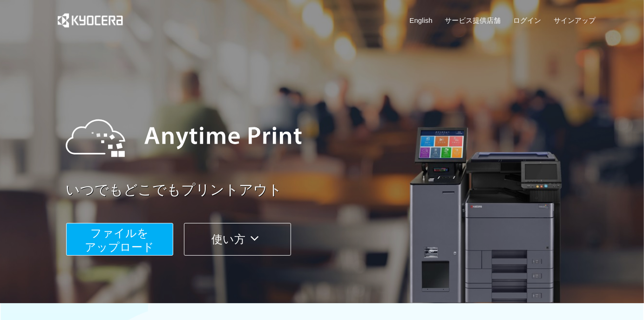 The width and height of the screenshot is (644, 320). I want to click on a: ログイン, so click(528, 20).